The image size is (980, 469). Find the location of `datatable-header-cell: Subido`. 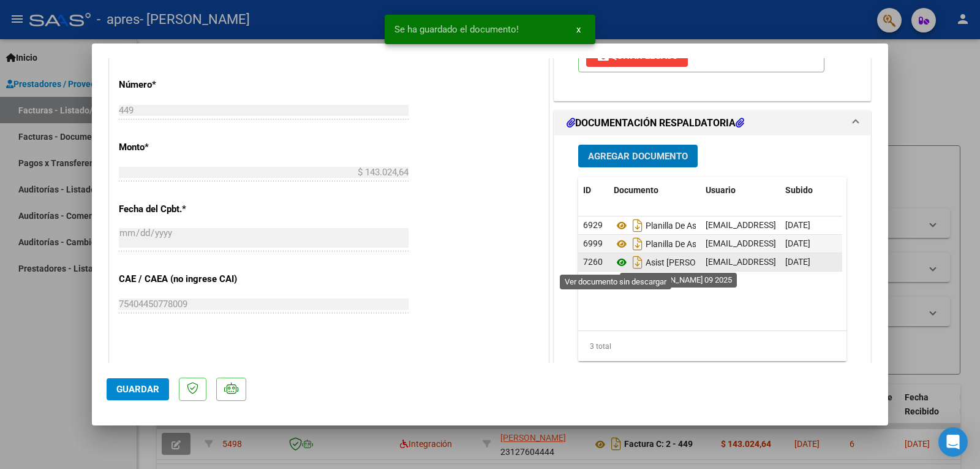

datatable-header-cell: Subido is located at coordinates (811, 190).